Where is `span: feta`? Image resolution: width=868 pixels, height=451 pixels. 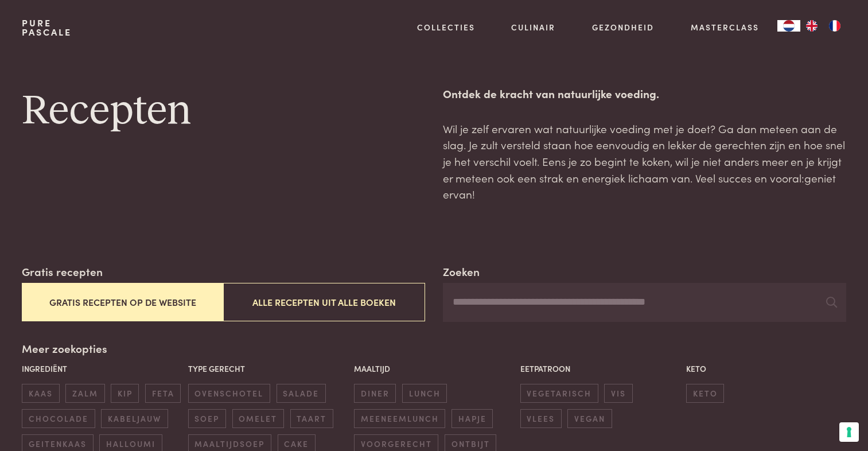 span: feta is located at coordinates (163, 393).